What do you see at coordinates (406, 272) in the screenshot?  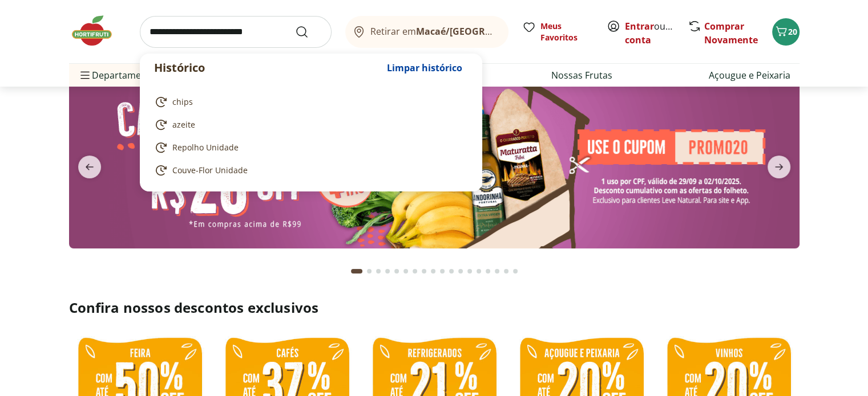 I see `button: Go to page 6 from fs-carousel` at bounding box center [406, 272].